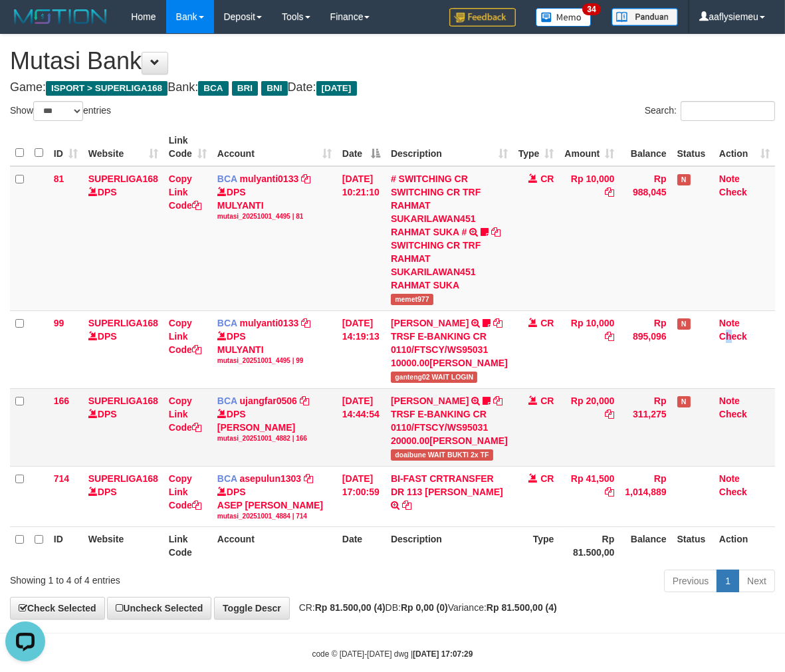 The width and height of the screenshot is (785, 672). I want to click on a: Toggle Descr, so click(252, 608).